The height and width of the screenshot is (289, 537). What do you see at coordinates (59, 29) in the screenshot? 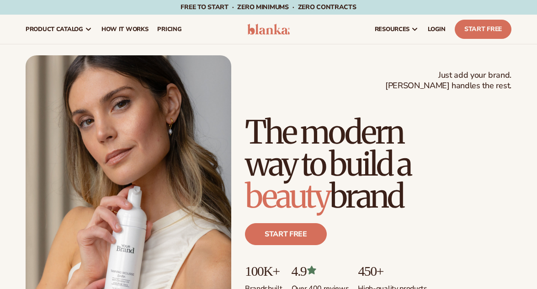
I see `a: product catalog` at bounding box center [59, 29].